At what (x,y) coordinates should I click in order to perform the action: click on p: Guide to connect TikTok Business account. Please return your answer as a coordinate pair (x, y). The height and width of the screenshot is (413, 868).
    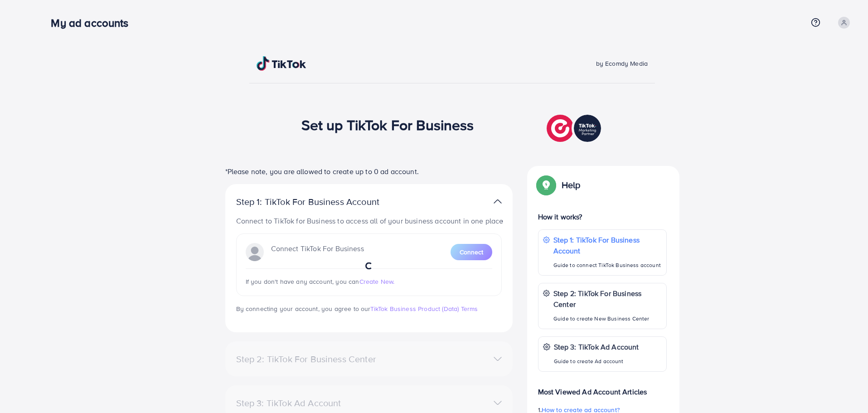
    Looking at the image, I should click on (608, 265).